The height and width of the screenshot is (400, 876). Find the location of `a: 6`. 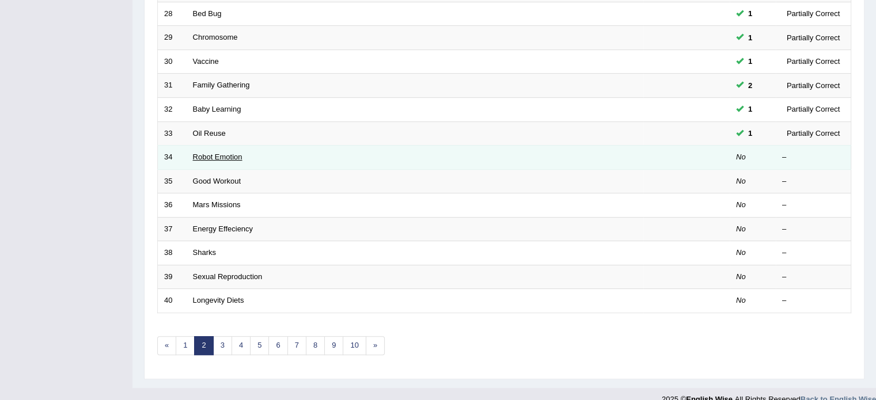

a: 6 is located at coordinates (278, 346).